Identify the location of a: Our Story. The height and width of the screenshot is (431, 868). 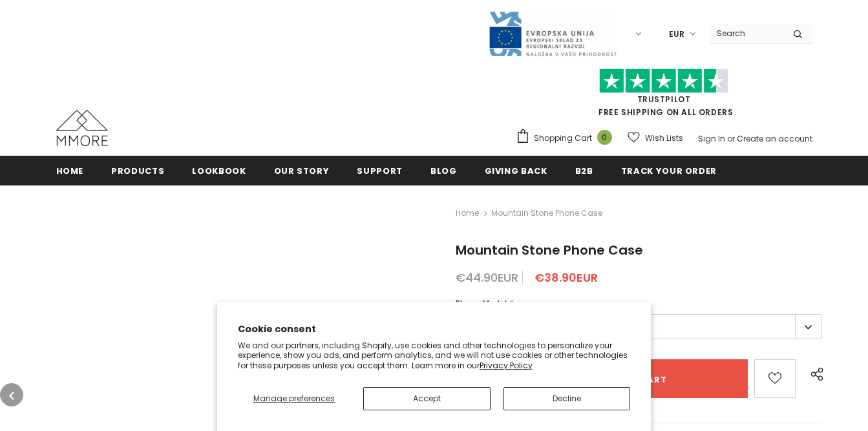
(302, 170).